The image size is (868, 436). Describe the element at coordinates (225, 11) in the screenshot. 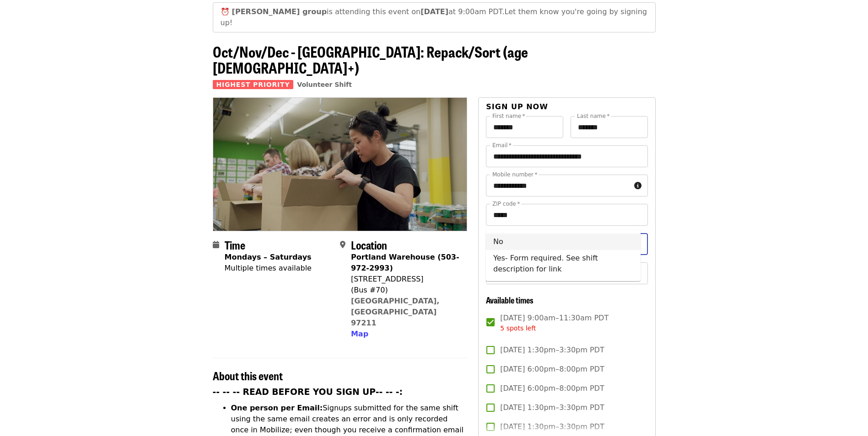

I see `span: clock emoji` at that location.